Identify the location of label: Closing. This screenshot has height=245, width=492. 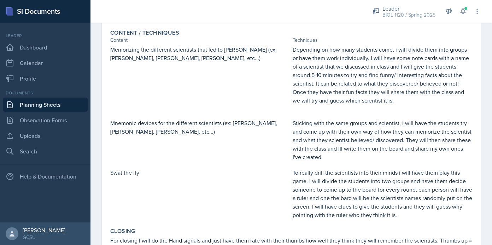
(123, 231).